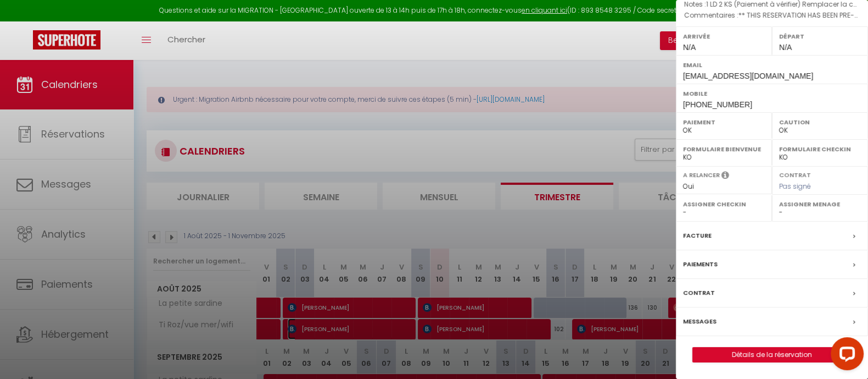  Describe the element at coordinates (700, 264) in the screenshot. I see `label: Paiements` at that location.